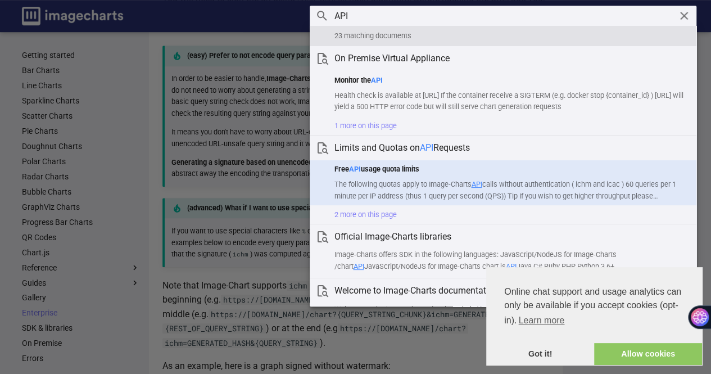  What do you see at coordinates (684, 16) in the screenshot?
I see `button: Clear` at bounding box center [684, 16].